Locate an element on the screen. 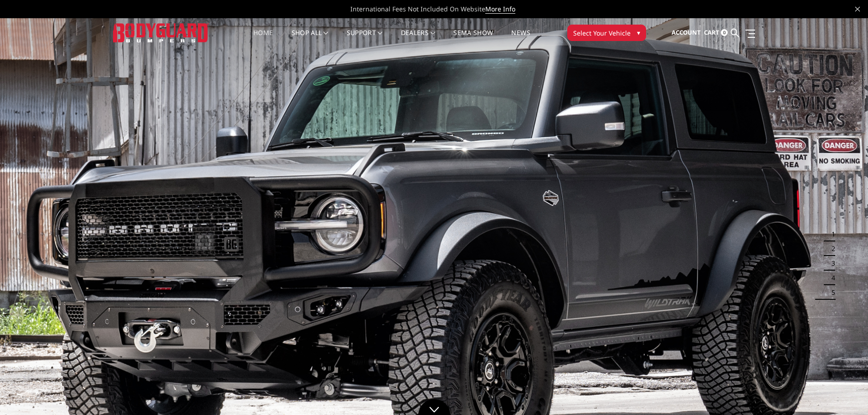 Image resolution: width=868 pixels, height=415 pixels. a: Cart 0 is located at coordinates (715, 33).